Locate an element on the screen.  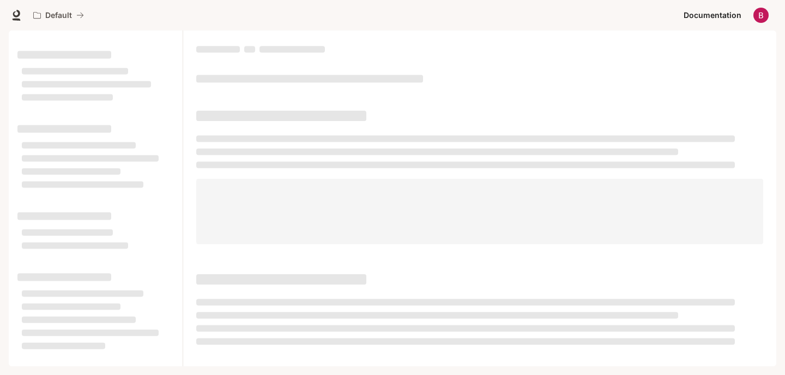
p: Default is located at coordinates (58, 15).